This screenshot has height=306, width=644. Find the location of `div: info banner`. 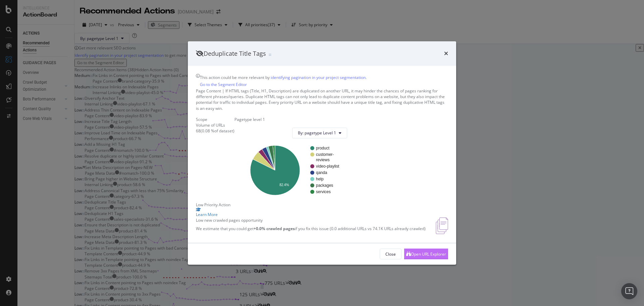

div: info banner is located at coordinates (322, 81).